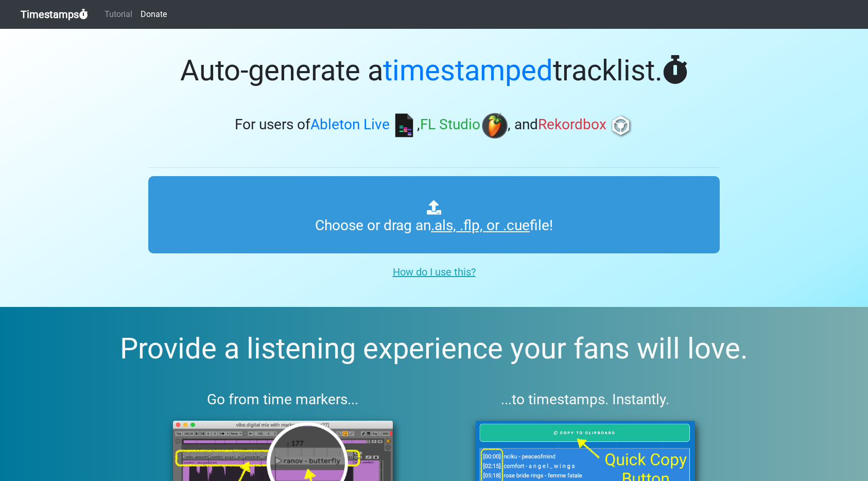 The width and height of the screenshot is (868, 481). Describe the element at coordinates (118, 15) in the screenshot. I see `a: Tutorial` at that location.